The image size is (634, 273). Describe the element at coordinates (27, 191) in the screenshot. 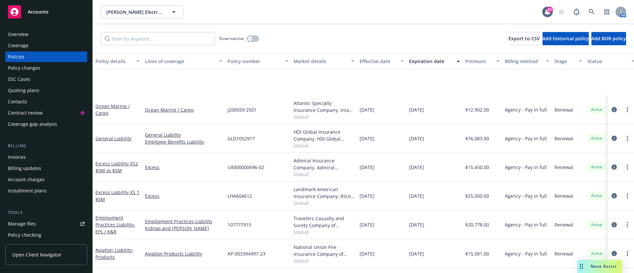

I see `div: Installment plans` at that location.